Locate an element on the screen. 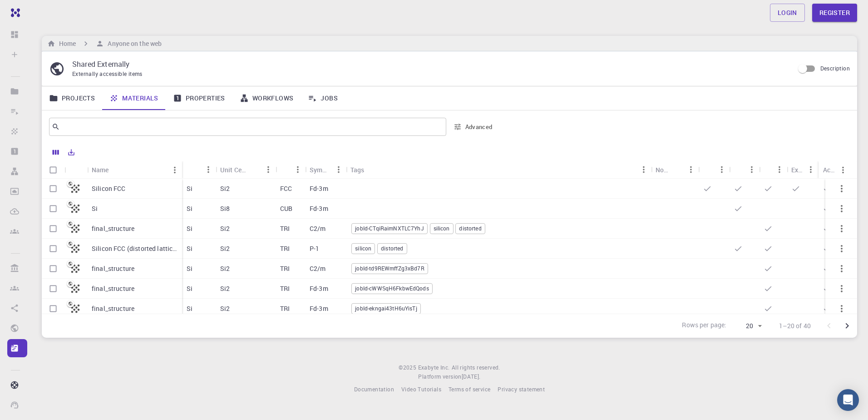 The width and height of the screenshot is (868, 420). a: Register is located at coordinates (834, 13).